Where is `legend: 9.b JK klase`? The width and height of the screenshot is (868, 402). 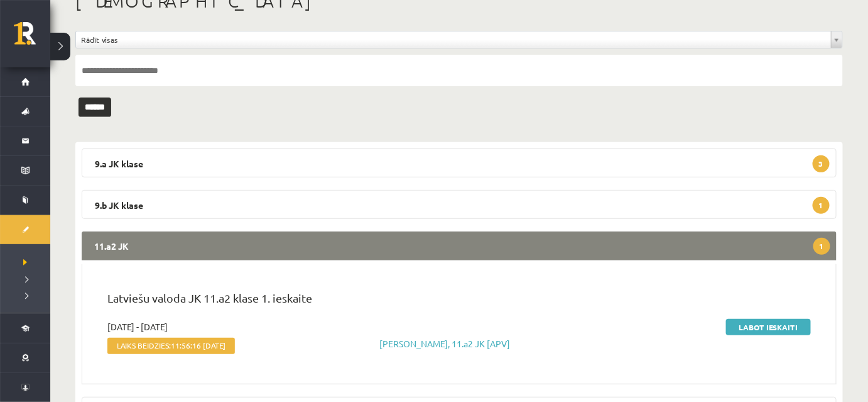 legend: 9.b JK klase is located at coordinates (459, 204).